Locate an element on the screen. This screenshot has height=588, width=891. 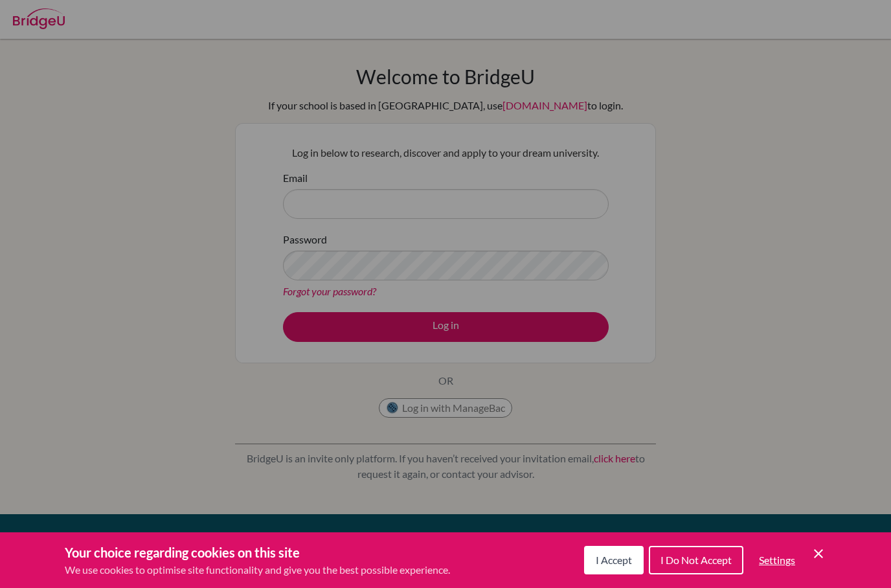
span: I Accept is located at coordinates (614, 559).